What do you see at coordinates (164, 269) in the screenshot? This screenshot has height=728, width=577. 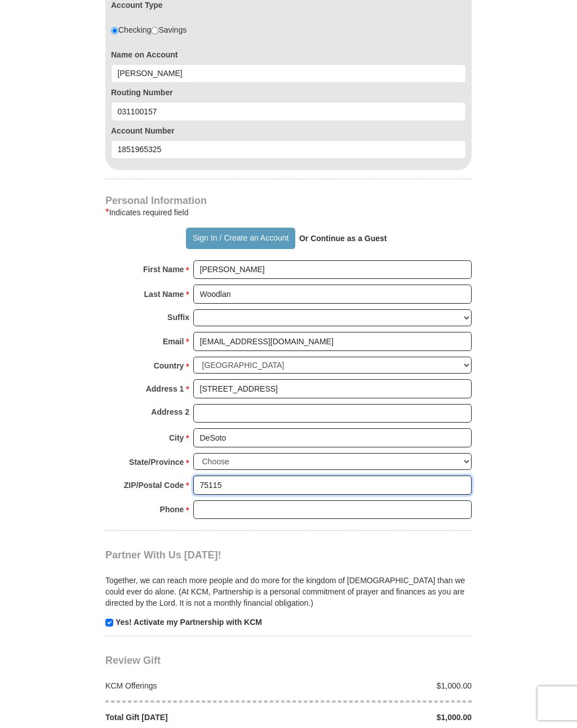 I see `strong: First Name` at bounding box center [164, 269].